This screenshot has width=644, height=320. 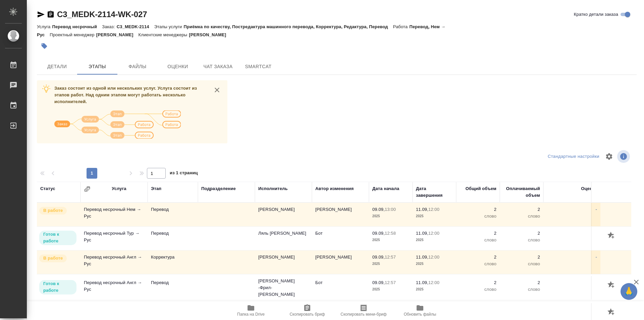 I want to click on div: Оплачиваемый объем, so click(x=521, y=192).